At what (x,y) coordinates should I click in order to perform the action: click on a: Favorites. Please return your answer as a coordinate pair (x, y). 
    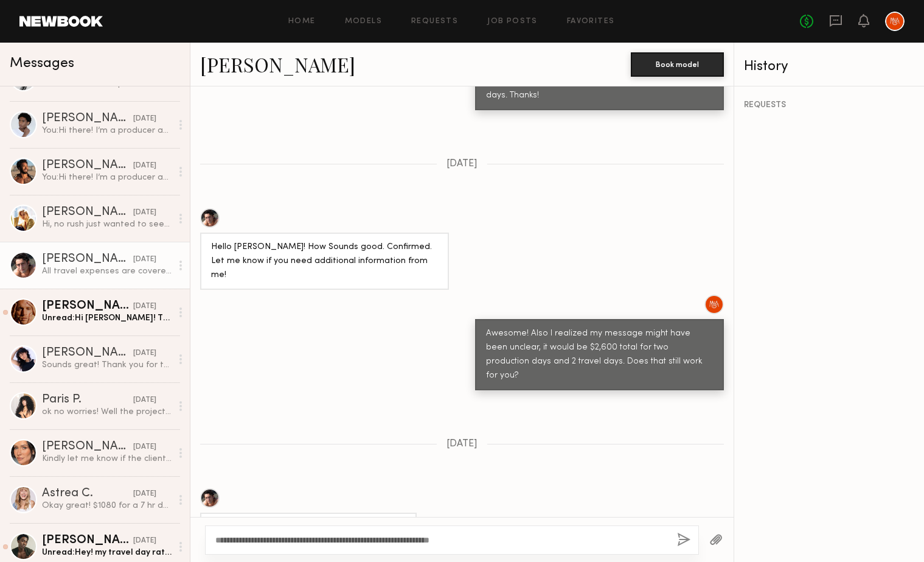
    Looking at the image, I should click on (591, 21).